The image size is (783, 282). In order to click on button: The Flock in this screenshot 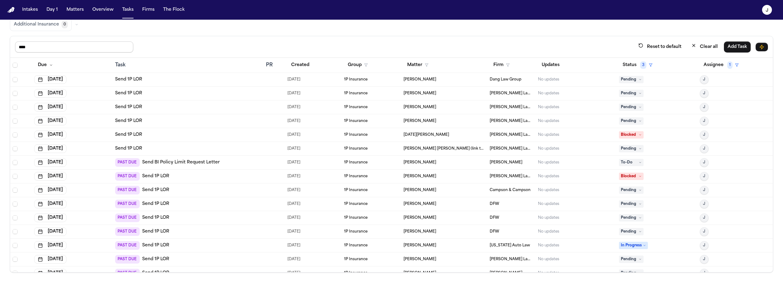, I will do `click(174, 10)`.